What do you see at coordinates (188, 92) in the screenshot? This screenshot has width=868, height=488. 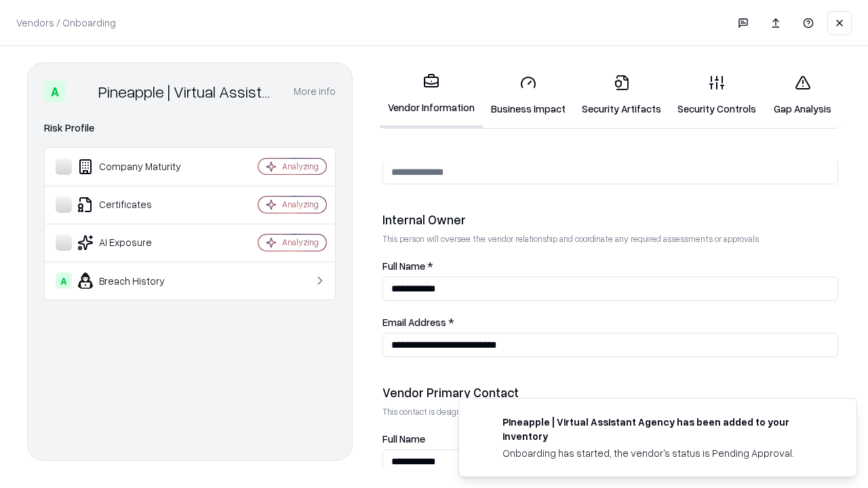 I see `div: Pineapple | Virtual Assistant Agency` at bounding box center [188, 92].